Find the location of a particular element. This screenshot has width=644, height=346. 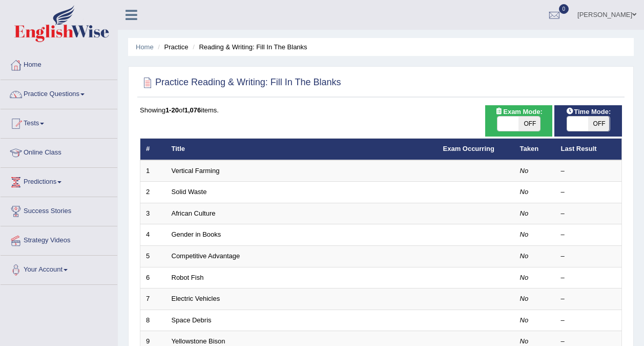

th: Title is located at coordinates (302, 149).